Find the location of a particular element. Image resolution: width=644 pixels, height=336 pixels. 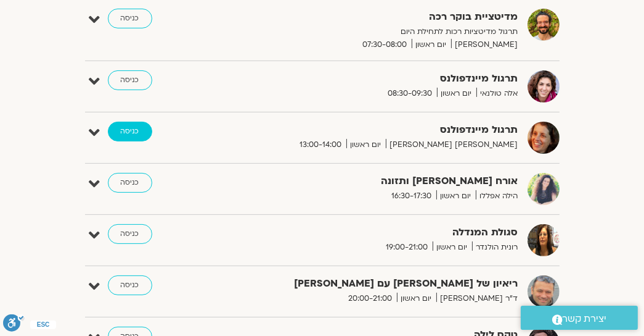

span: אלה טולנאי is located at coordinates (497, 94).